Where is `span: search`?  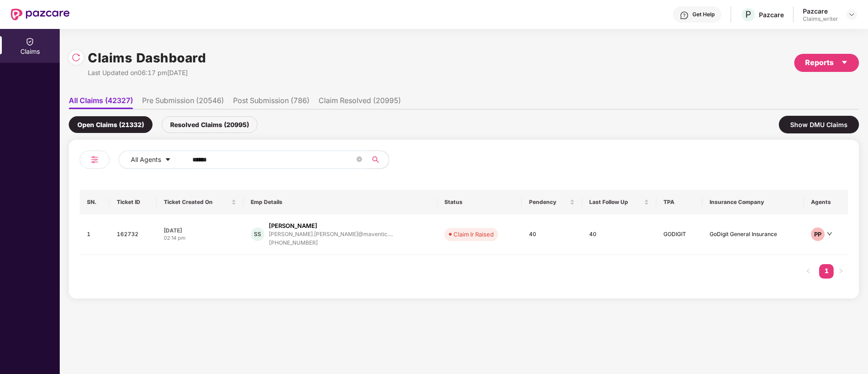
span: search is located at coordinates (375, 159).